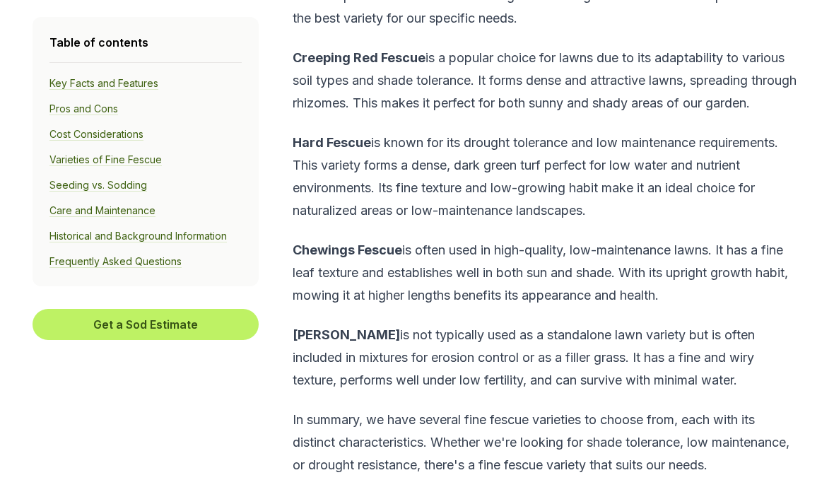  What do you see at coordinates (545, 82) in the screenshot?
I see `p: is a popular choice for lawns due to its adaptability to various soil types and shade tolerance. ...` at bounding box center [545, 82].